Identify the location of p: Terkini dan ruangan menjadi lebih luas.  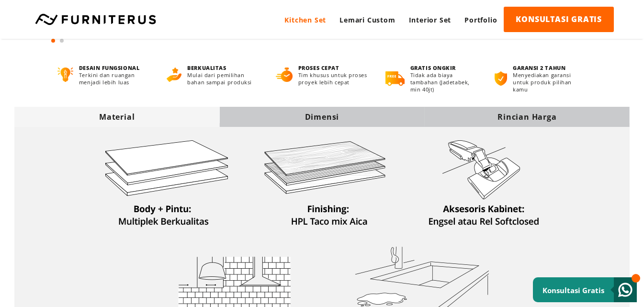
(114, 79).